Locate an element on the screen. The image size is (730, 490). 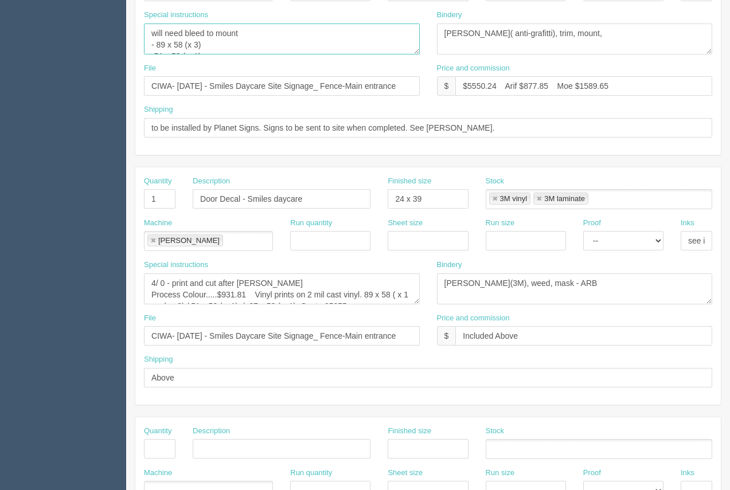
div: 3M laminate is located at coordinates (564, 198).